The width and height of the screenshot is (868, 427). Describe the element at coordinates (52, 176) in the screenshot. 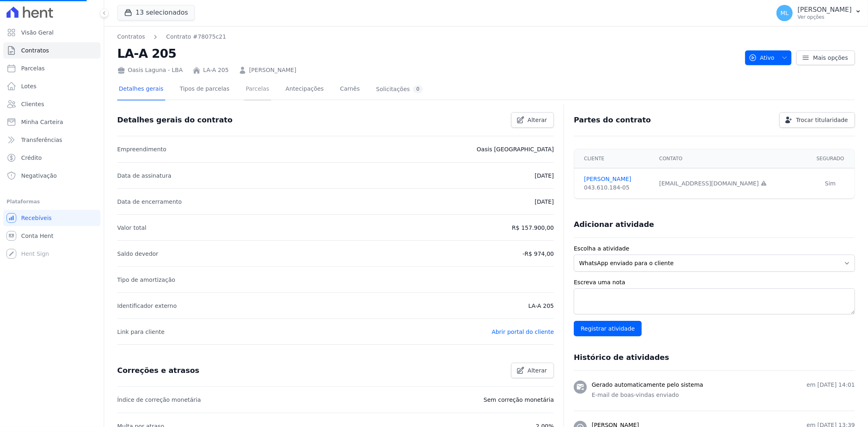

I see `a: Negativação` at that location.